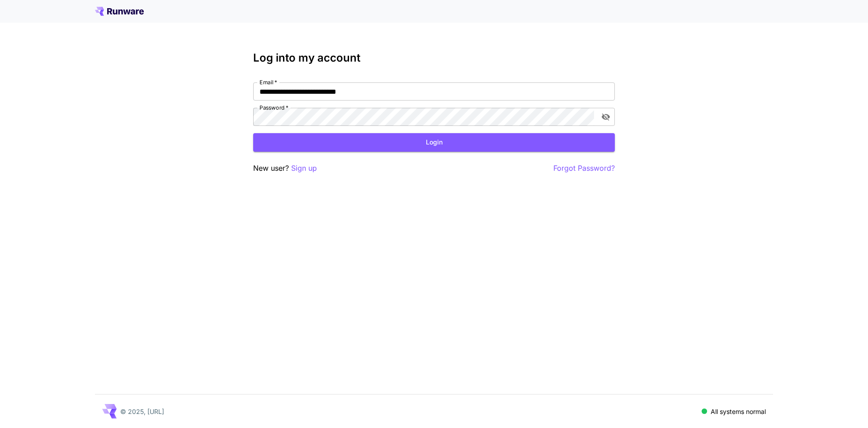 The height and width of the screenshot is (428, 868). What do you see at coordinates (274, 108) in the screenshot?
I see `label: Password` at bounding box center [274, 108].